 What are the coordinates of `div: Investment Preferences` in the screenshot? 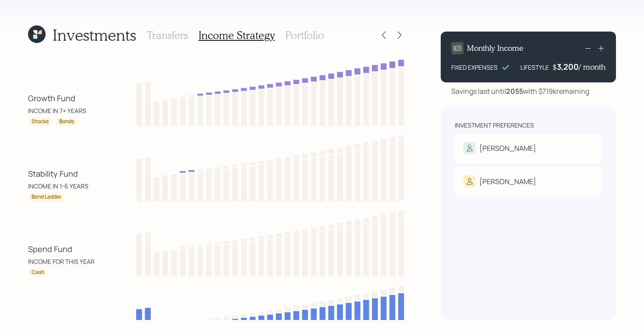 It's located at (494, 125).